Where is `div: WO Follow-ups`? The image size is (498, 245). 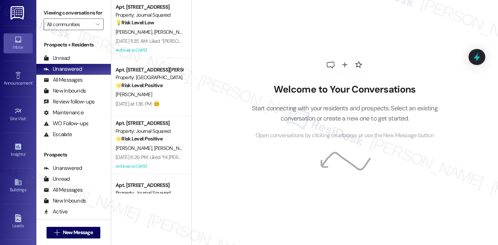 div: WO Follow-ups is located at coordinates (66, 123).